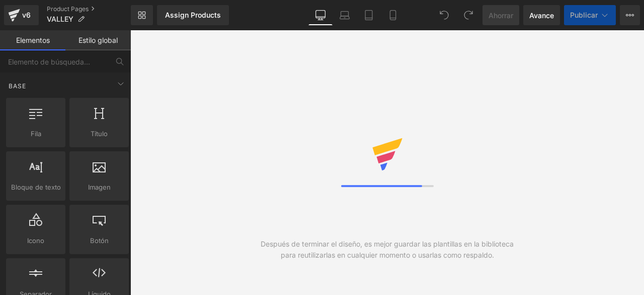 This screenshot has height=295, width=644. I want to click on font: Después de terminar el diseño, es mejor guardar las plantillas en la biblioteca para reutilizarla..., so click(387, 249).